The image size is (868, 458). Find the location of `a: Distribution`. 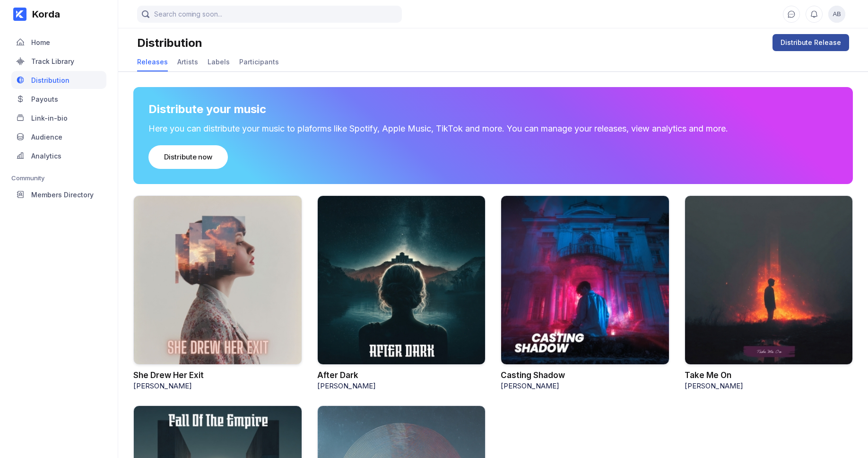

a: Distribution is located at coordinates (59, 81).